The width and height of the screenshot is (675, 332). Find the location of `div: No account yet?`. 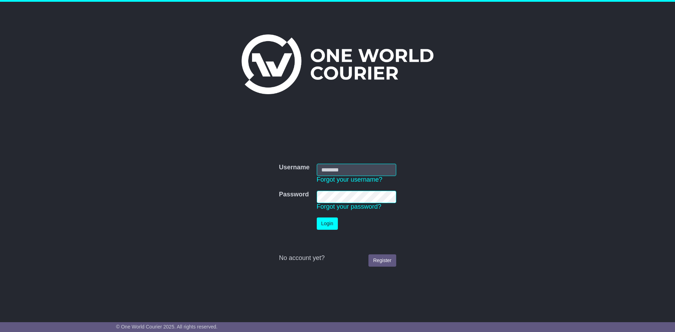

div: No account yet? is located at coordinates (337, 258).